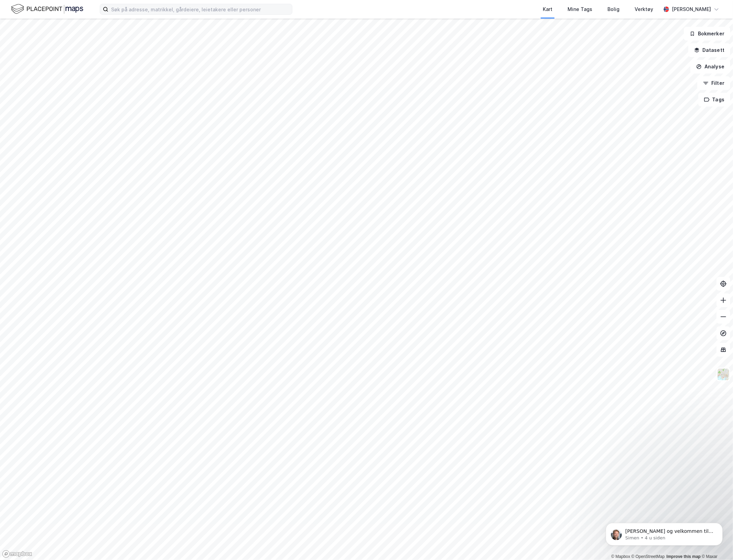  Describe the element at coordinates (621, 556) in the screenshot. I see `a: Mapbox` at that location.